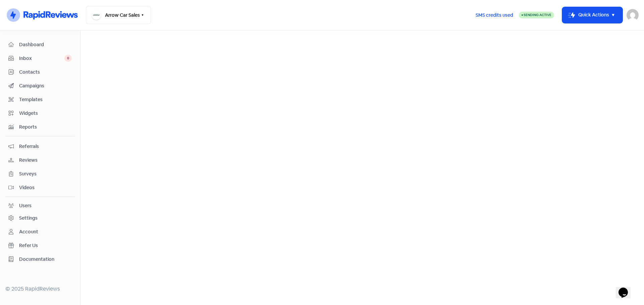 Image resolution: width=644 pixels, height=305 pixels. I want to click on div: © 2025 RapidReviews, so click(40, 289).